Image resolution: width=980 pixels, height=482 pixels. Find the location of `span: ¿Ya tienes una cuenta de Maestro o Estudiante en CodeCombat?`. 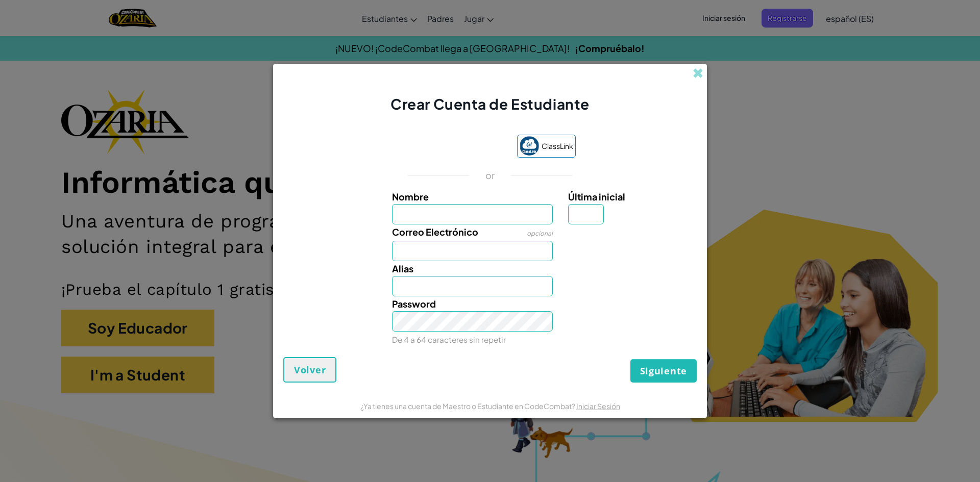

span: ¿Ya tienes una cuenta de Maestro o Estudiante en CodeCombat? is located at coordinates (468, 406).